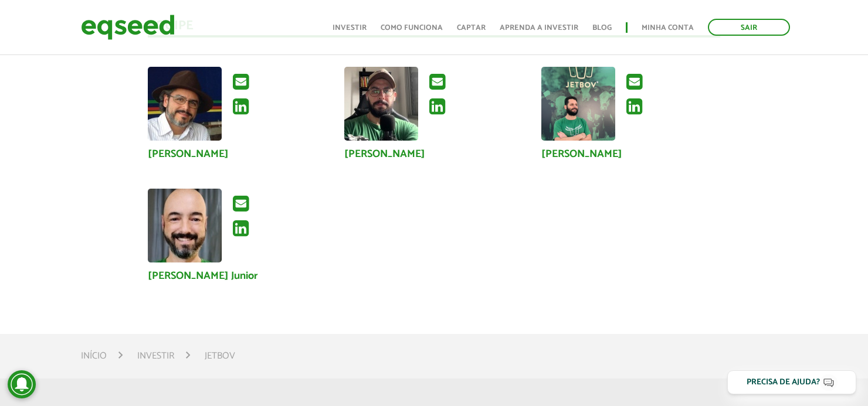 The image size is (868, 406). What do you see at coordinates (668, 28) in the screenshot?
I see `a: Minha conta` at bounding box center [668, 28].